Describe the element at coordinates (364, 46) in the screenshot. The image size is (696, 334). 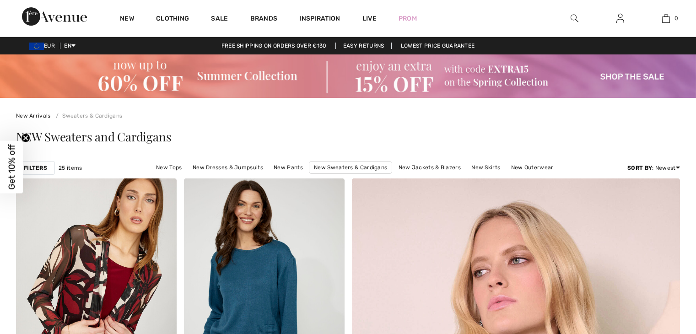
I see `a: Easy Returns` at that location.